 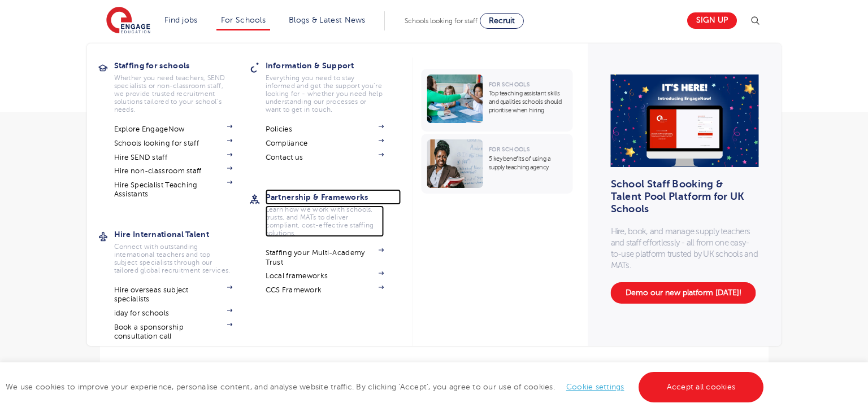 I want to click on a: Cookie settings, so click(x=595, y=387).